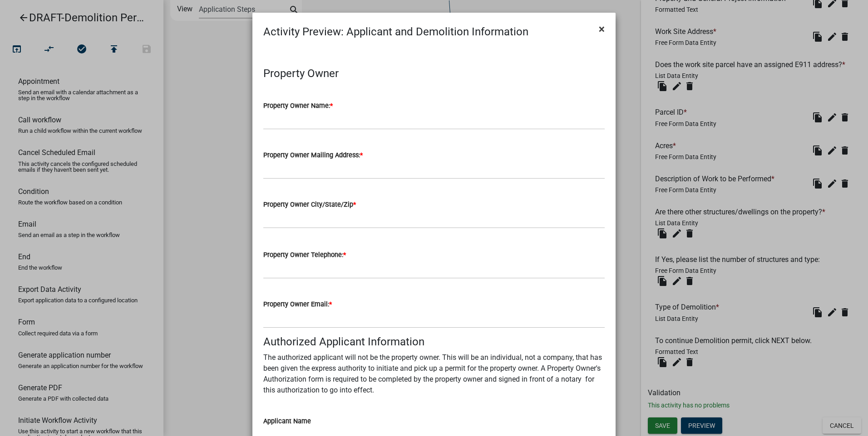  I want to click on span: : Applicant and Demolition Information, so click(434, 32).